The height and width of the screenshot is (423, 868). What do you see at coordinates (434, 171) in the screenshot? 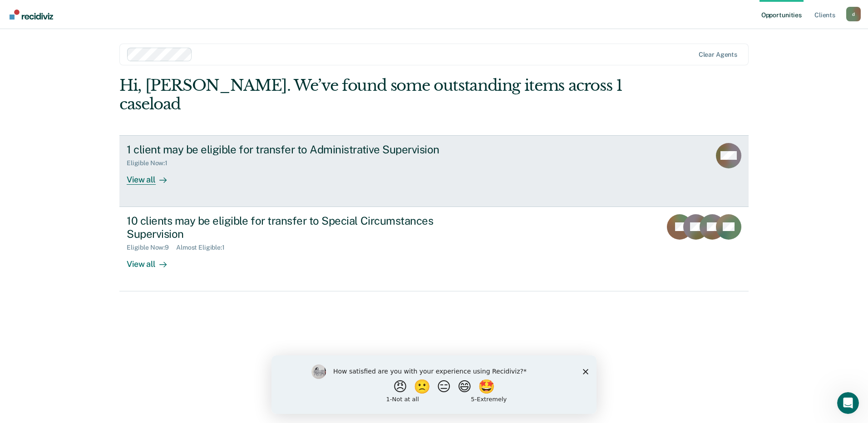
I see `a: 1 client may be eligible for transfer to Administrative SupervisionEligible Now:1View all` at bounding box center [434, 171].